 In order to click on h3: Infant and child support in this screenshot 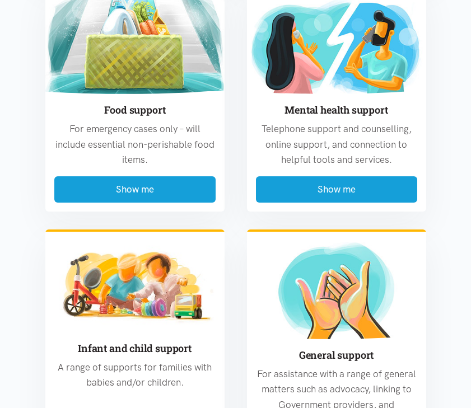, I will do `click(135, 349)`.